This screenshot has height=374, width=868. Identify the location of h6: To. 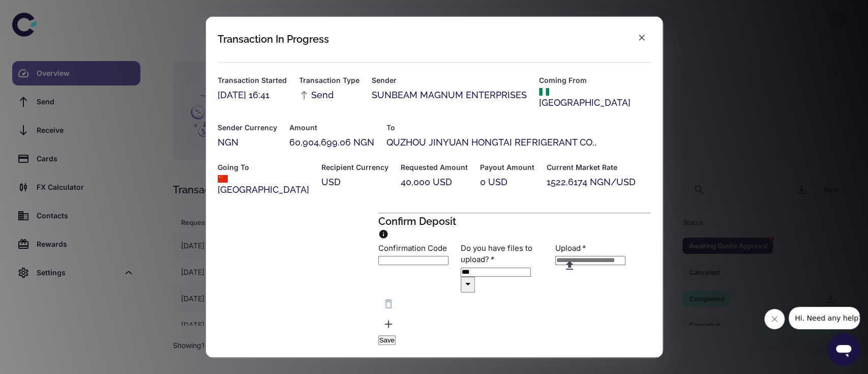
(491, 127).